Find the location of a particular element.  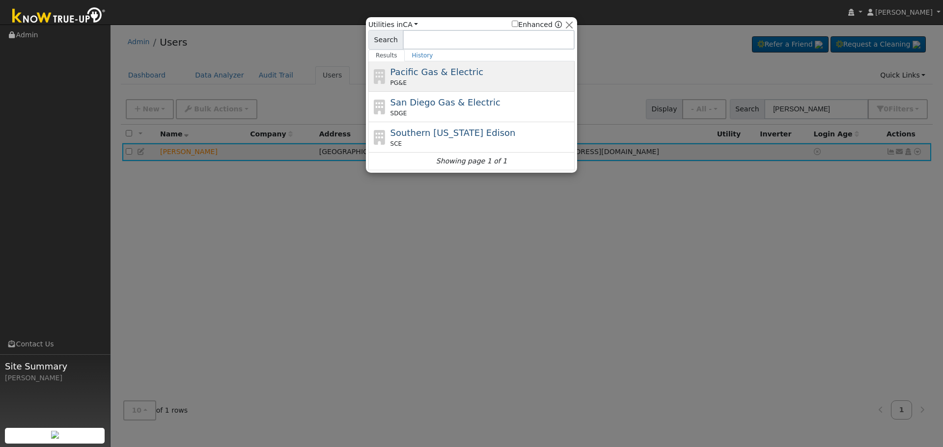

i: Showing page 1 of 1 is located at coordinates (471, 161).